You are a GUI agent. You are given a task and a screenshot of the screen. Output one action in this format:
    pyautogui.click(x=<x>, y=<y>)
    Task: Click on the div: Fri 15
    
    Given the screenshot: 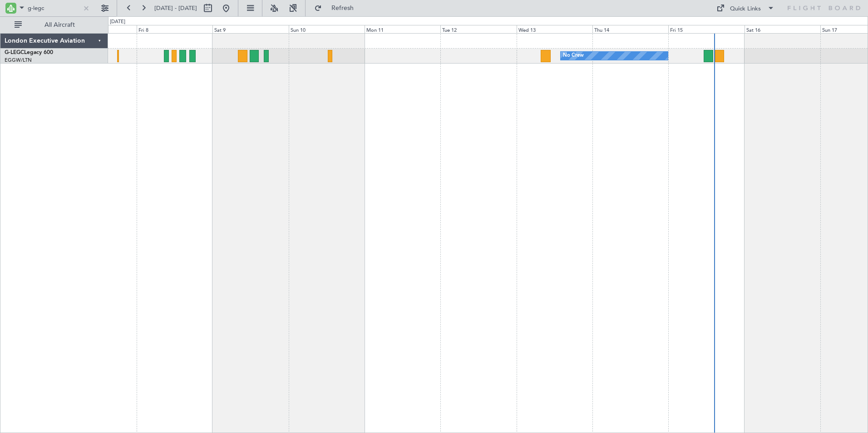 What is the action you would take?
    pyautogui.click(x=706, y=29)
    